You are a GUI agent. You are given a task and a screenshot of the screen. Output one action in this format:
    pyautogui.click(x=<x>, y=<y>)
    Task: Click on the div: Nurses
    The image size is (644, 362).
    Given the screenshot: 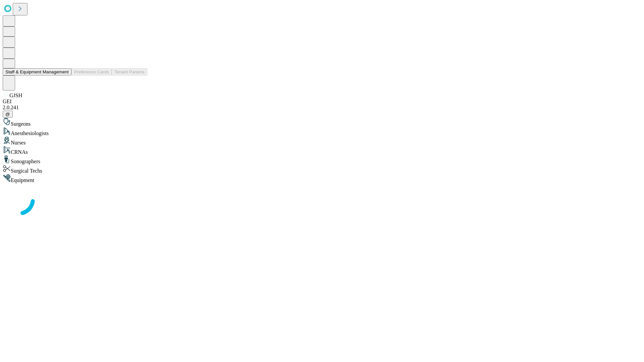 What is the action you would take?
    pyautogui.click(x=322, y=141)
    